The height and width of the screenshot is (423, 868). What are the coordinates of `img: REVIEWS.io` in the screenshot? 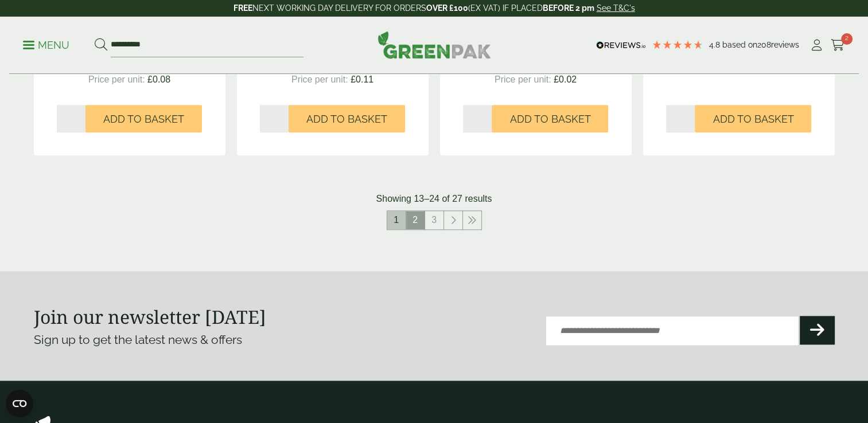 It's located at (620, 45).